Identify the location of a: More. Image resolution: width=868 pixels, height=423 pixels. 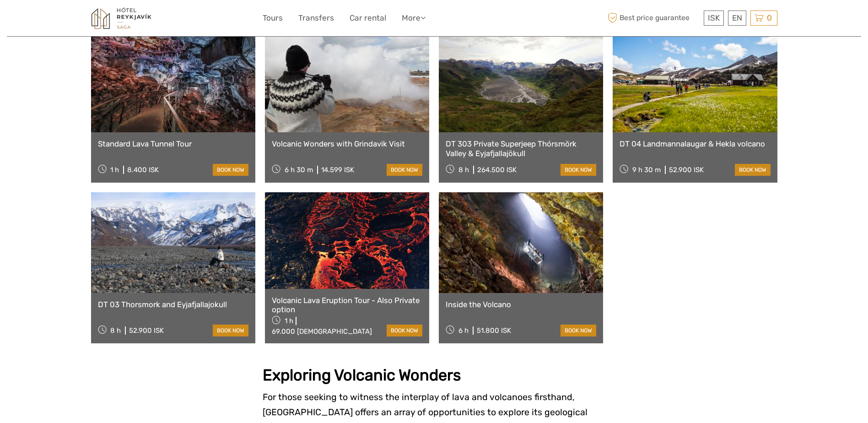
(414, 18).